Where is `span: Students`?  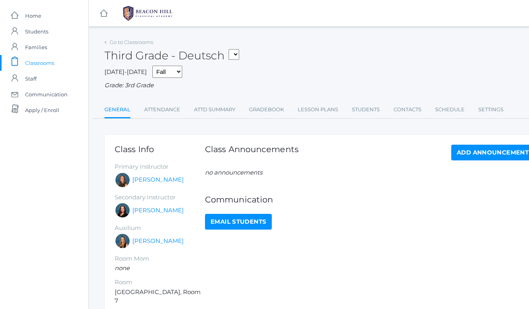 span: Students is located at coordinates (37, 31).